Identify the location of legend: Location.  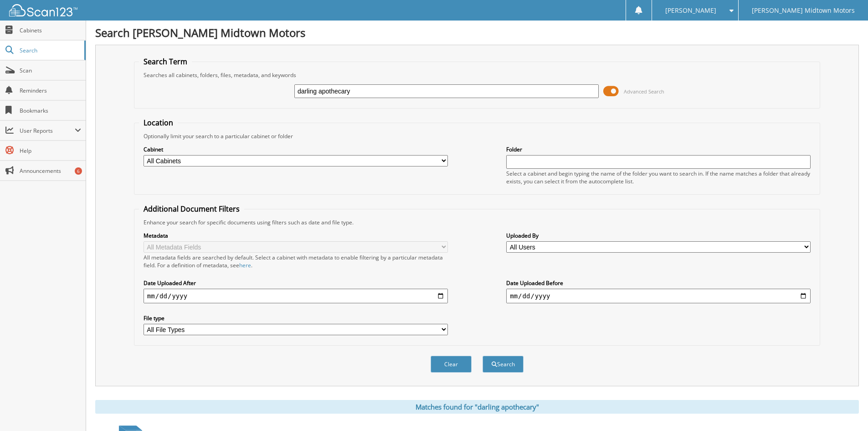
(158, 123).